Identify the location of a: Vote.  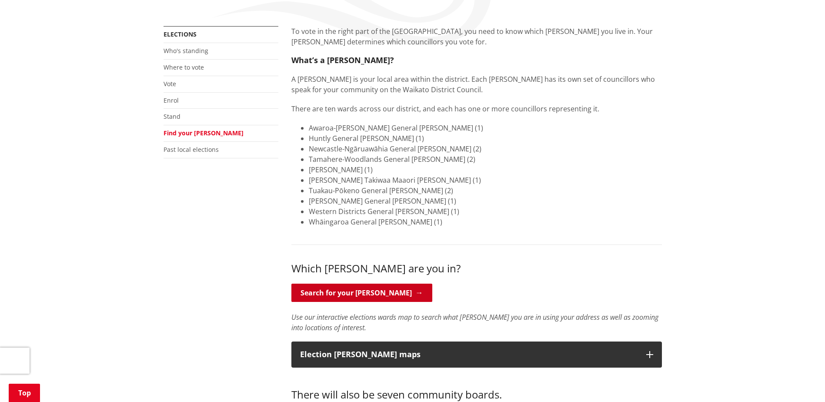
(170, 83).